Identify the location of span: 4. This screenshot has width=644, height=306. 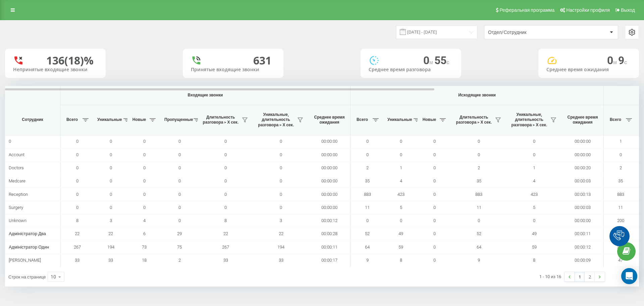
(401, 181).